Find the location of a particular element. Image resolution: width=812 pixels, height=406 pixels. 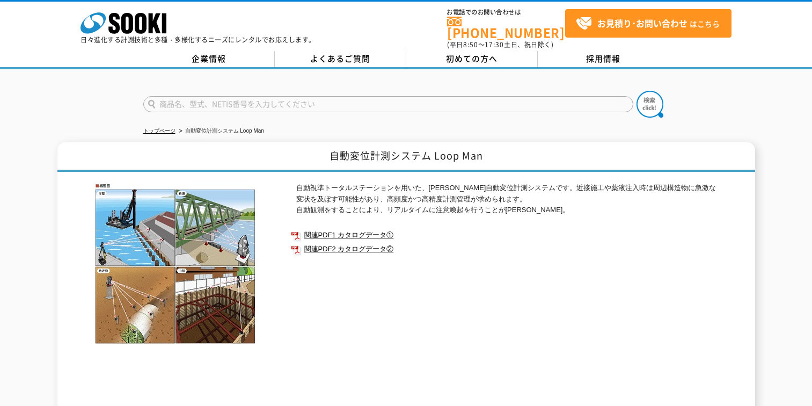

span: (平日 ～ 土日、祝日除く) is located at coordinates (500, 45).